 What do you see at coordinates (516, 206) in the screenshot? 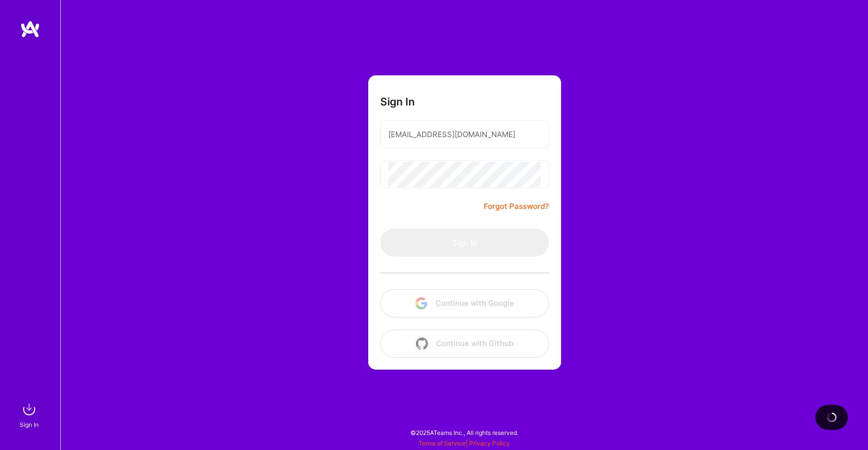
I see `a: Forgot Password?` at bounding box center [516, 206].